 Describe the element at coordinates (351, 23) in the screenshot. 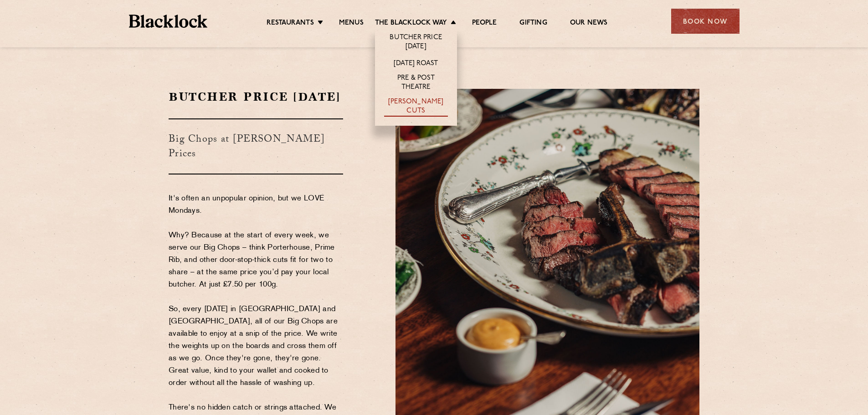

I see `a: Menus` at that location.